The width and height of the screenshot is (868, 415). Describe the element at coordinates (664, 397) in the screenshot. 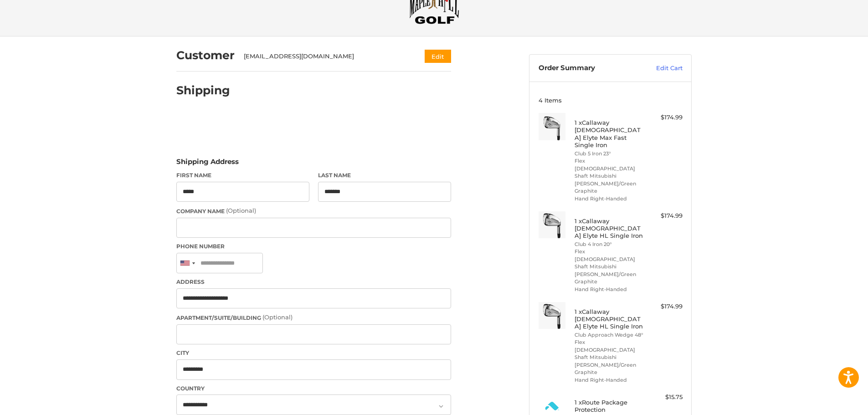

I see `div: $15.75` at that location.